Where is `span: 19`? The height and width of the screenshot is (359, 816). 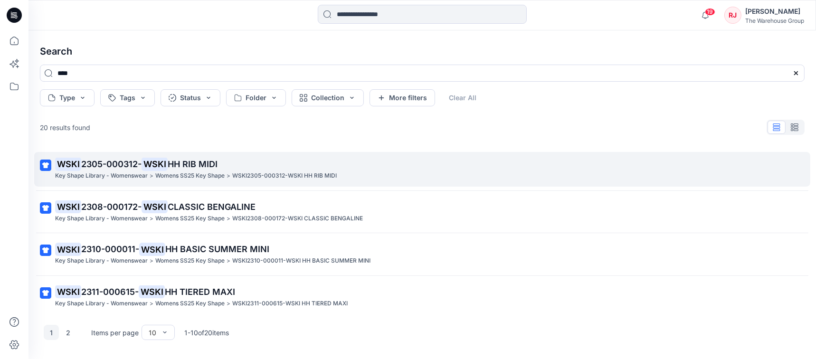 span: 19 is located at coordinates (710, 12).